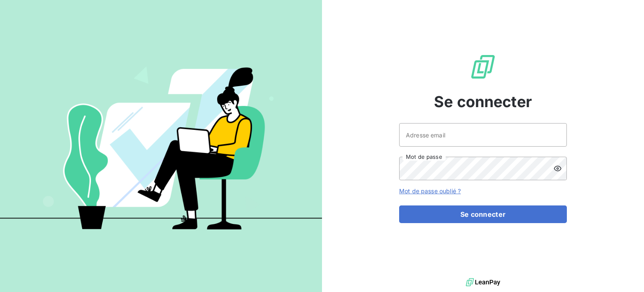 The image size is (644, 292). I want to click on a: Mot de passe oublié ?, so click(430, 191).